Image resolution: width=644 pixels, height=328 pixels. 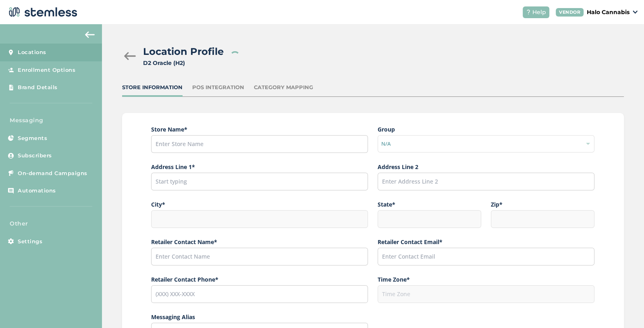 I want to click on span: Locations, so click(x=32, y=52).